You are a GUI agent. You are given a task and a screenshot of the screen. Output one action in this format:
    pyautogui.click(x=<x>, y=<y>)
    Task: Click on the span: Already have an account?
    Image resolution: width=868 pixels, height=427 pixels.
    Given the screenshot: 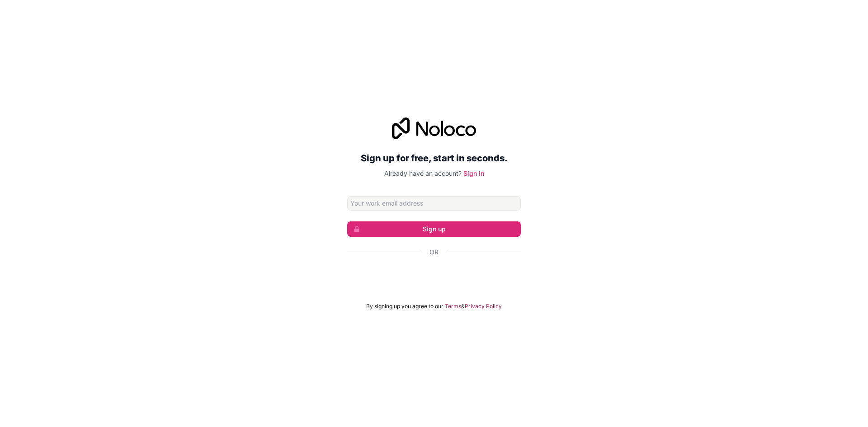 What is the action you would take?
    pyautogui.click(x=423, y=173)
    